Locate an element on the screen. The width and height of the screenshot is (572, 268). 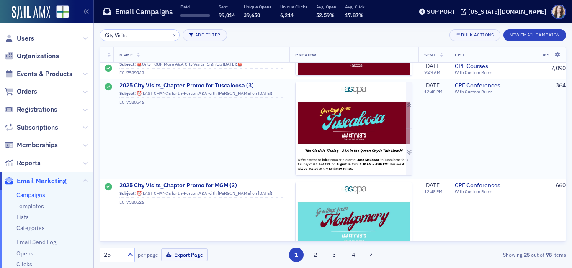
p: Avg. Click is located at coordinates (355, 7).